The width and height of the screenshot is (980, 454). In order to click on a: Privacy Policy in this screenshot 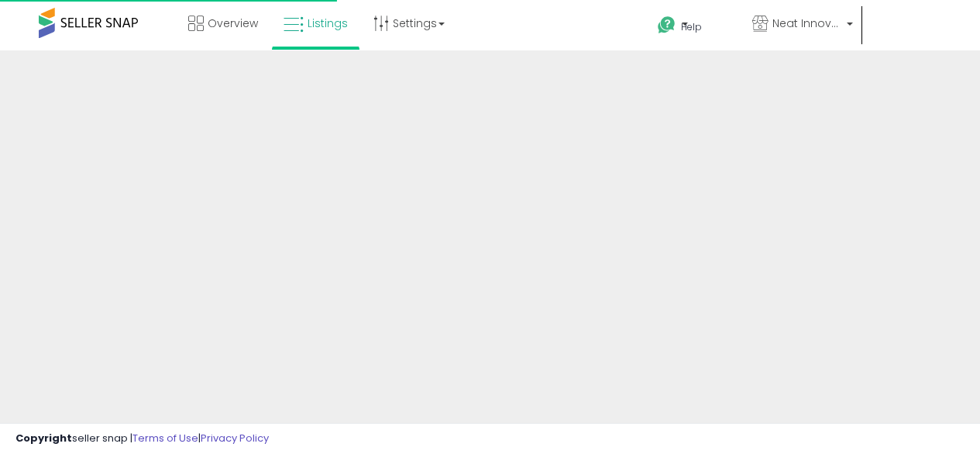, I will do `click(235, 437)`.